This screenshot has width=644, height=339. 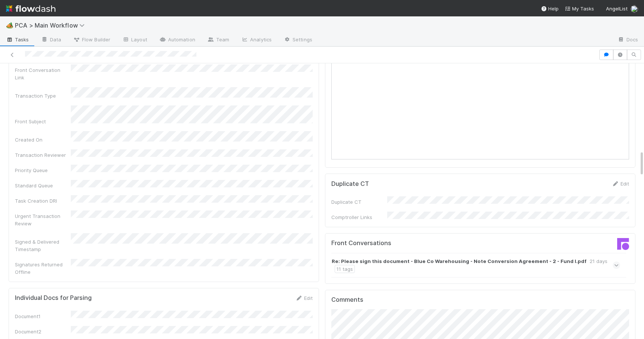 I want to click on a: Analytics, so click(x=257, y=40).